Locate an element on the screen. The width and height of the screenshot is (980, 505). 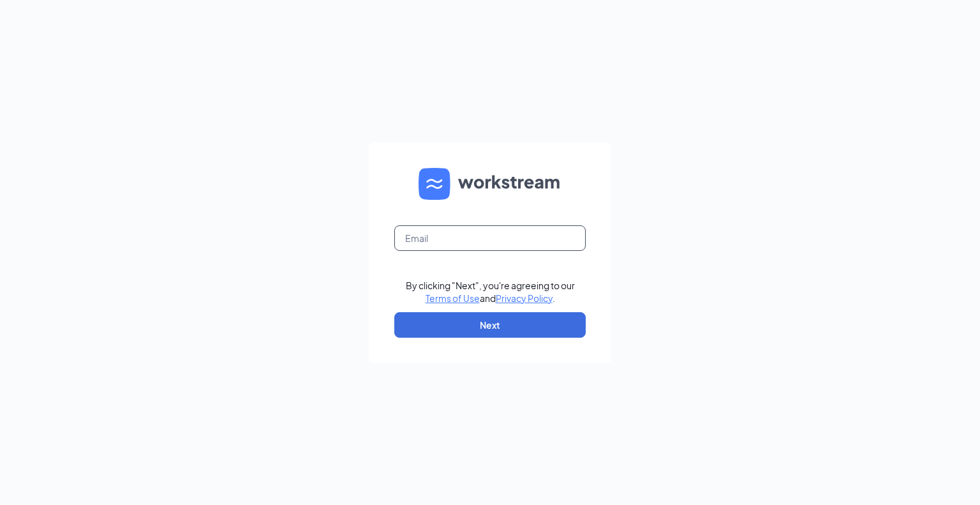
div: By clicking "Next", you're agreeing to our and . is located at coordinates (490, 292).